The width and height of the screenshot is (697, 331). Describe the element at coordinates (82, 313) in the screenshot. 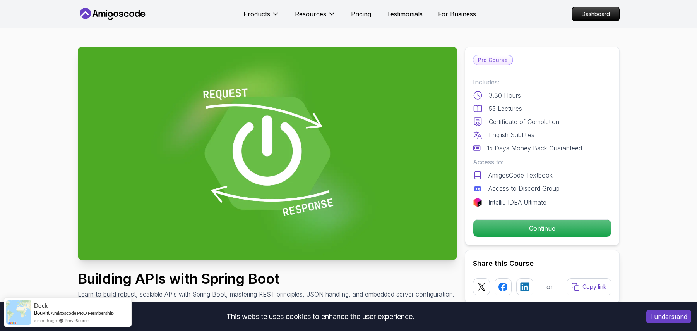

I see `a: Amigoscode PRO Membership` at that location.